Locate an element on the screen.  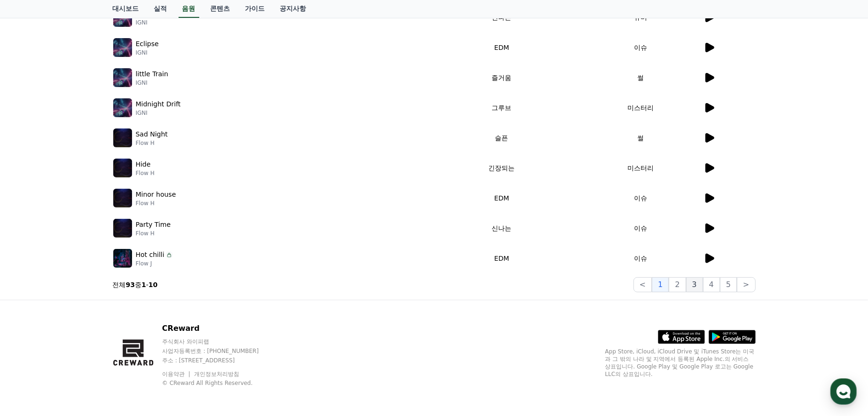
p: App Store, iCloud, iCloud Drive 및 iTunes Store는 미국과 그 밖의 나라 및 지역에서 등록된 Apple Inc.의 서비스 상표입니다. Goo... is located at coordinates (681, 363).